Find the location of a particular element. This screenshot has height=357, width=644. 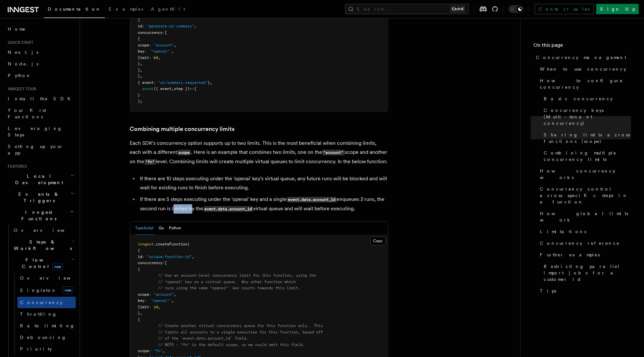

span: // NOTE - "fn" is the default scope, so we could omit this field. is located at coordinates (232, 345).